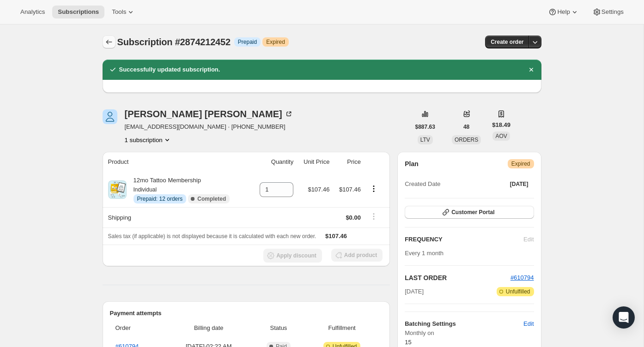 This screenshot has height=347, width=644. Describe the element at coordinates (522, 278) in the screenshot. I see `button: #610794` at that location.